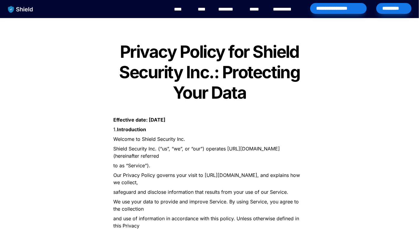  I want to click on span: 1., so click(115, 129).